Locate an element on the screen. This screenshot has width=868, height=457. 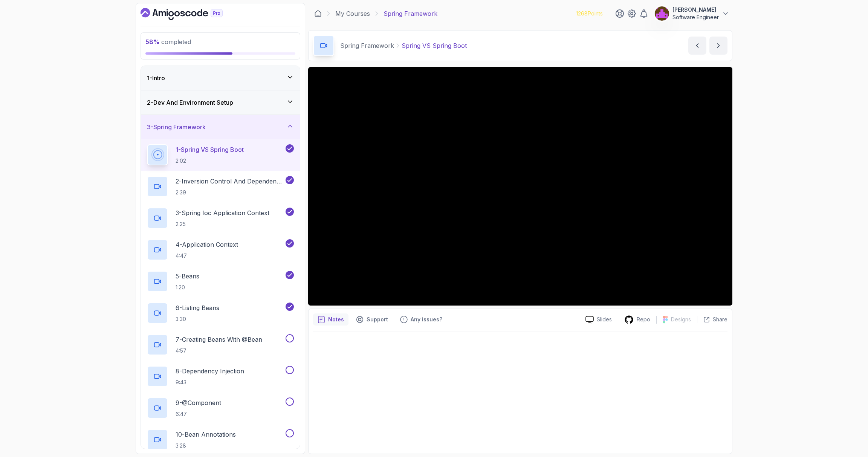
p: 3:30 is located at coordinates (197, 319).